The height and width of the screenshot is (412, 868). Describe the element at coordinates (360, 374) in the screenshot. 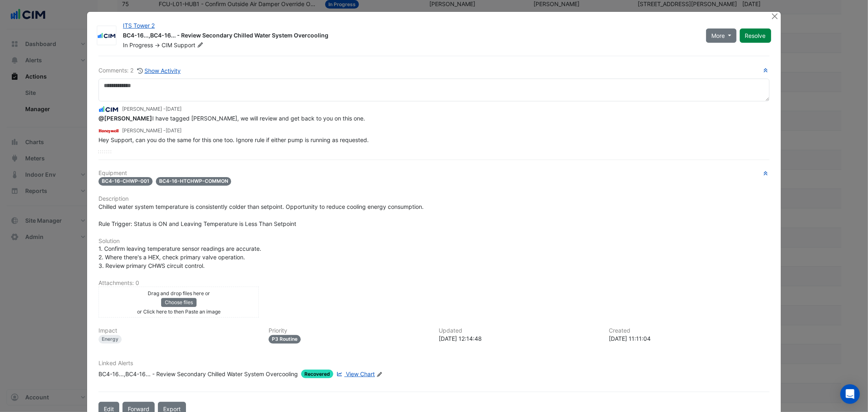

I see `span: View Chart` at that location.